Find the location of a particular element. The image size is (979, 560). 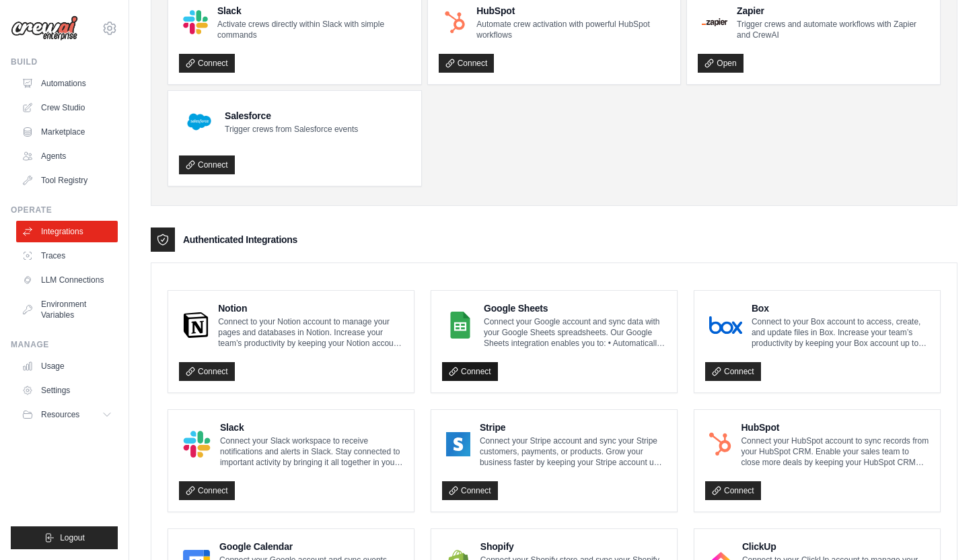

p: Automate crew activation with powerful HubSpot workflows is located at coordinates (573, 29).